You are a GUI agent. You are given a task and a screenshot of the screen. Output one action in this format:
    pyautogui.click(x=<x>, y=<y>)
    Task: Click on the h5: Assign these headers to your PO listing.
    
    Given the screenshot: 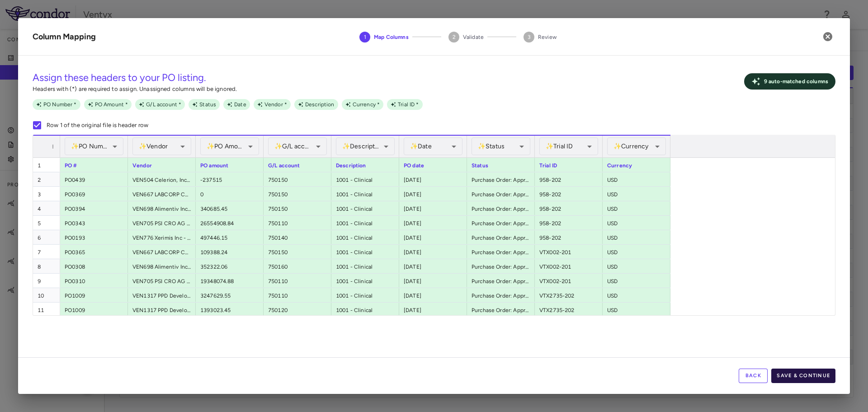 What is the action you would take?
    pyautogui.click(x=134, y=78)
    